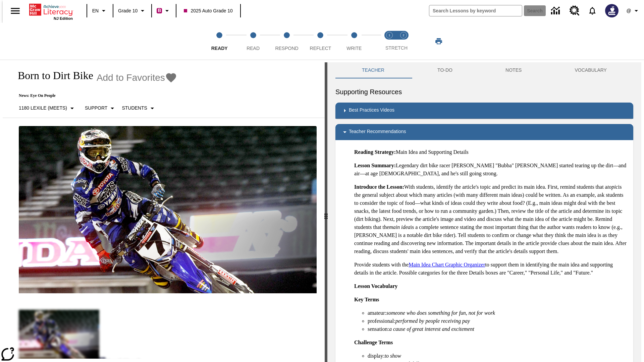  What do you see at coordinates (367, 300) in the screenshot?
I see `strong: Key Terms` at bounding box center [367, 300].